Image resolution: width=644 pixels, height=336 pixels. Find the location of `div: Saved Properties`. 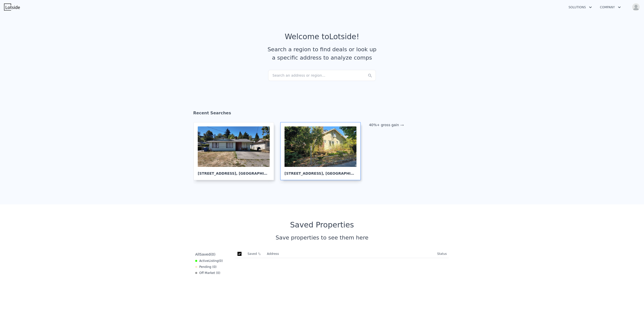

div: Saved Properties is located at coordinates (322, 225).